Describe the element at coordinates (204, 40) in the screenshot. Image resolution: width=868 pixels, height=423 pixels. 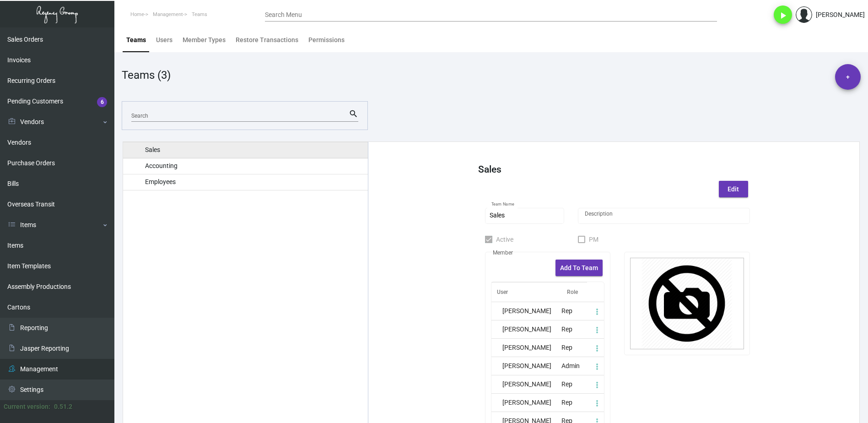
I see `div: Member Types` at that location.